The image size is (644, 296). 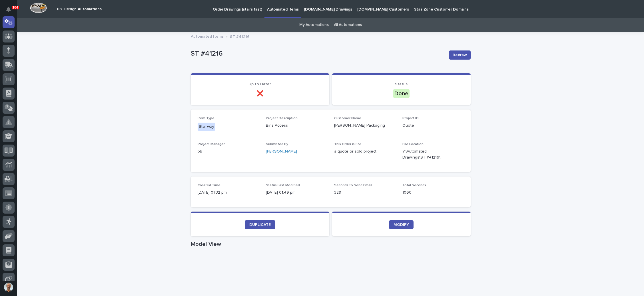 I want to click on span: Submitted By, so click(x=277, y=145).